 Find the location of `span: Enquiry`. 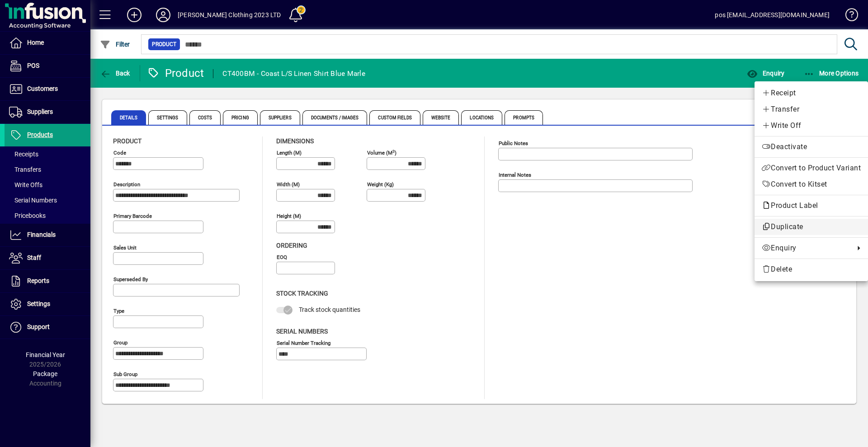

span: Enquiry is located at coordinates (806, 248).